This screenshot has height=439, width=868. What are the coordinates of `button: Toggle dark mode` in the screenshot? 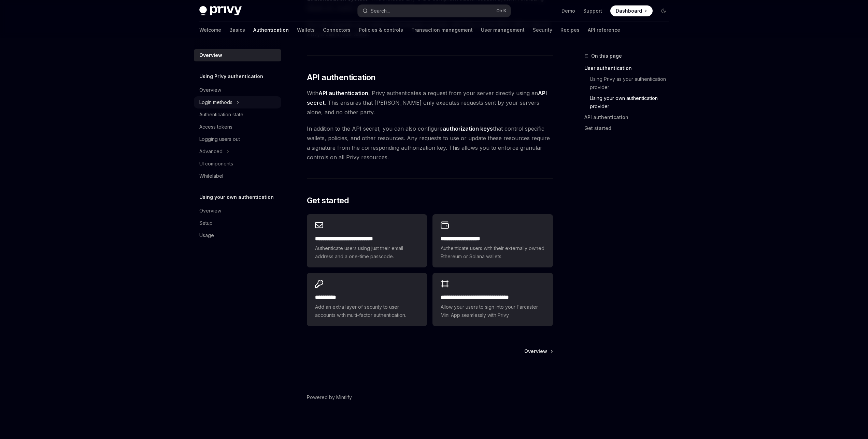 It's located at (663, 11).